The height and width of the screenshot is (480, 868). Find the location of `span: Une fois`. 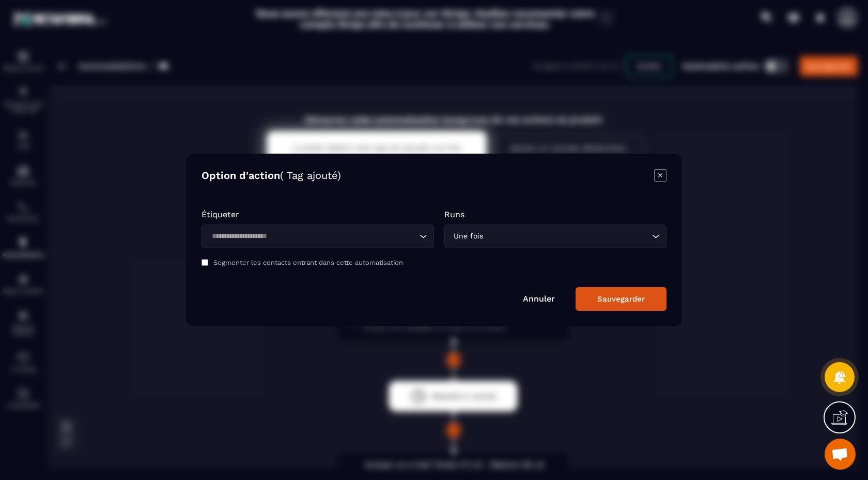

span: Une fois is located at coordinates (468, 237).